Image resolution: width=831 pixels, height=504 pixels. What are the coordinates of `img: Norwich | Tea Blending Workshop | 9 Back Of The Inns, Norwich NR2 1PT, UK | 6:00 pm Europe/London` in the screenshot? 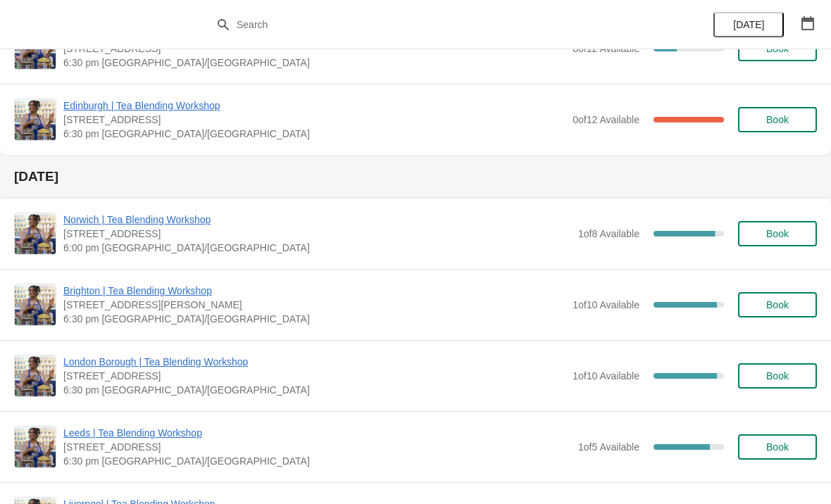 It's located at (35, 234).